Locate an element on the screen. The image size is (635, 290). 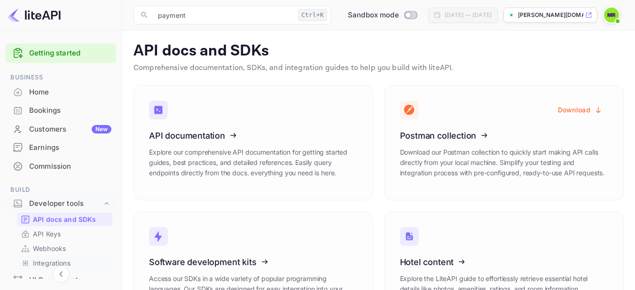
p: API Keys is located at coordinates (47, 233).